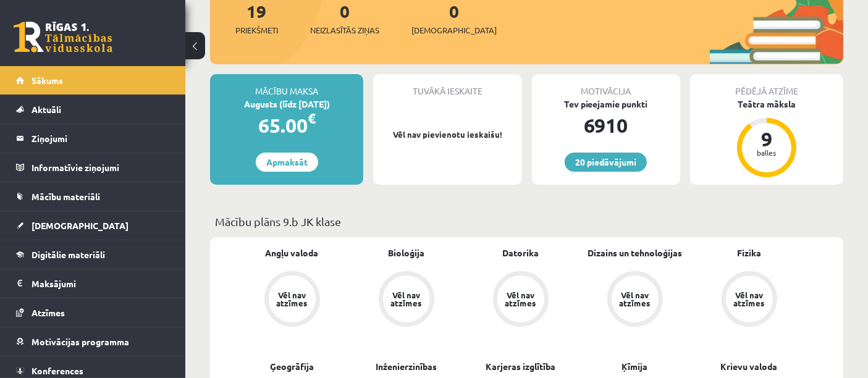  Describe the element at coordinates (292, 252) in the screenshot. I see `a: Angļu valoda` at that location.